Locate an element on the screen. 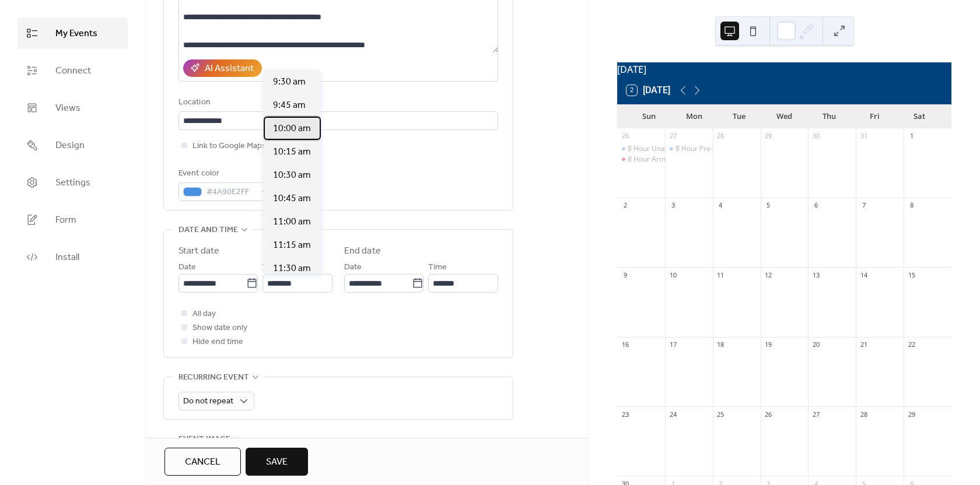 The image size is (980, 485). span: Show date only is located at coordinates (220, 328).